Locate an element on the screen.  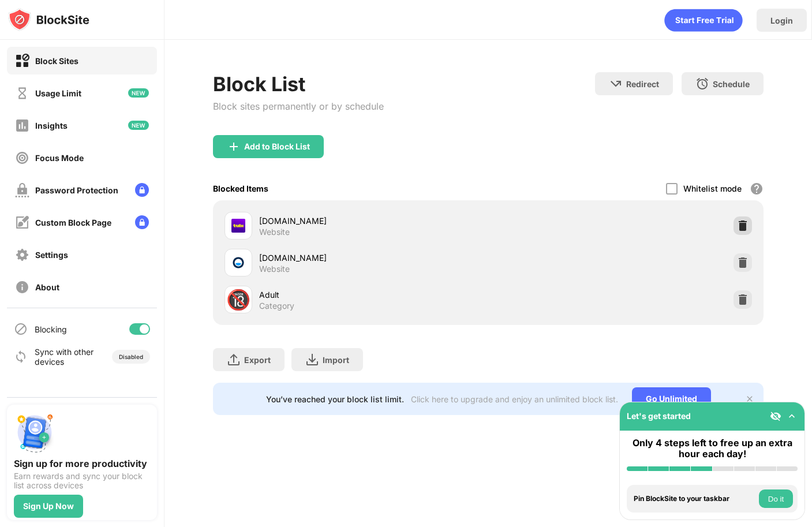
div: Settings is located at coordinates (51, 255).